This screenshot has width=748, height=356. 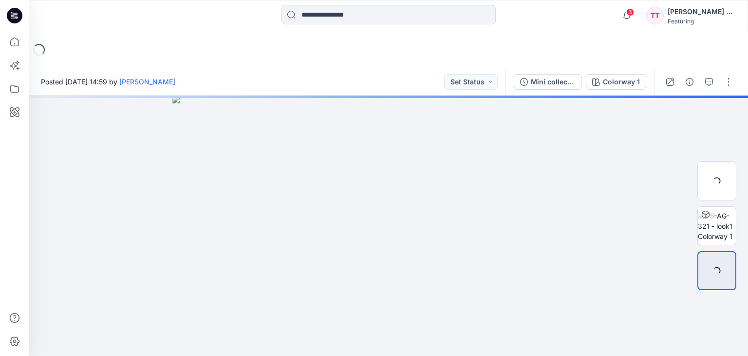 I want to click on div: TT, so click(x=655, y=16).